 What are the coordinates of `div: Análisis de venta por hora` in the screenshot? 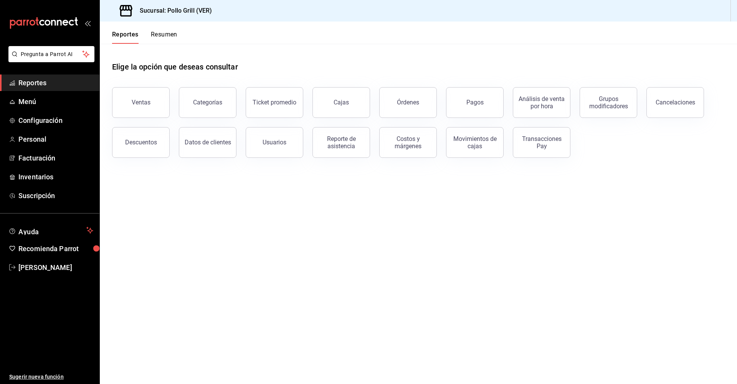 It's located at (542, 103).